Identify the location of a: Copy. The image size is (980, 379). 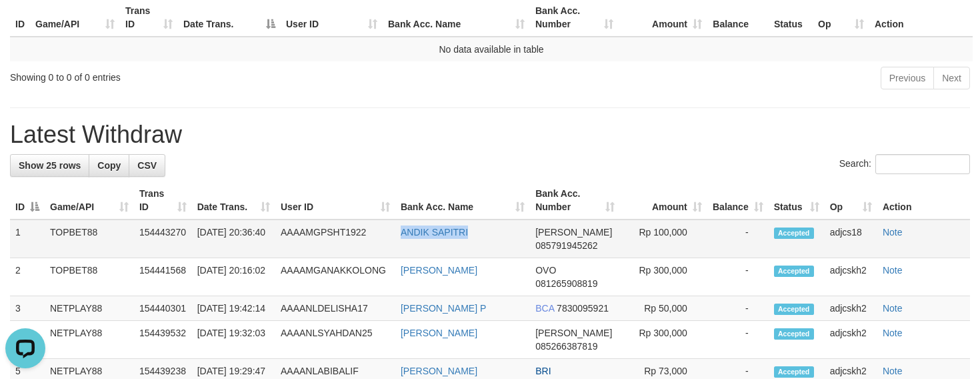
(109, 166).